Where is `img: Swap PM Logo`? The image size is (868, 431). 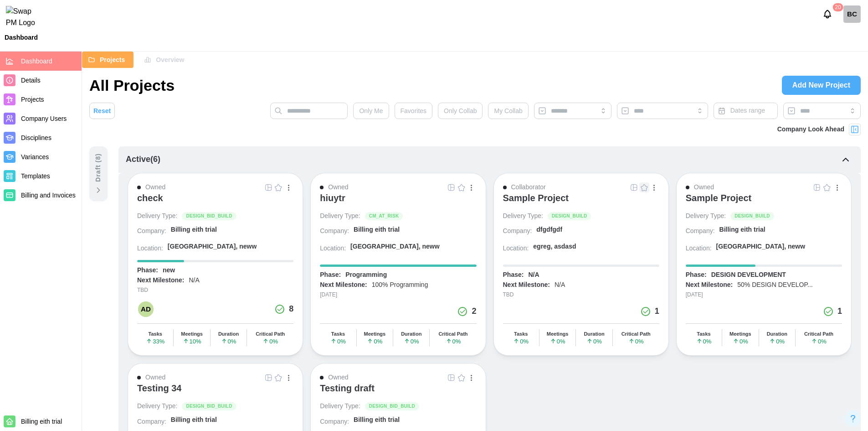 img: Swap PM Logo is located at coordinates (24, 18).